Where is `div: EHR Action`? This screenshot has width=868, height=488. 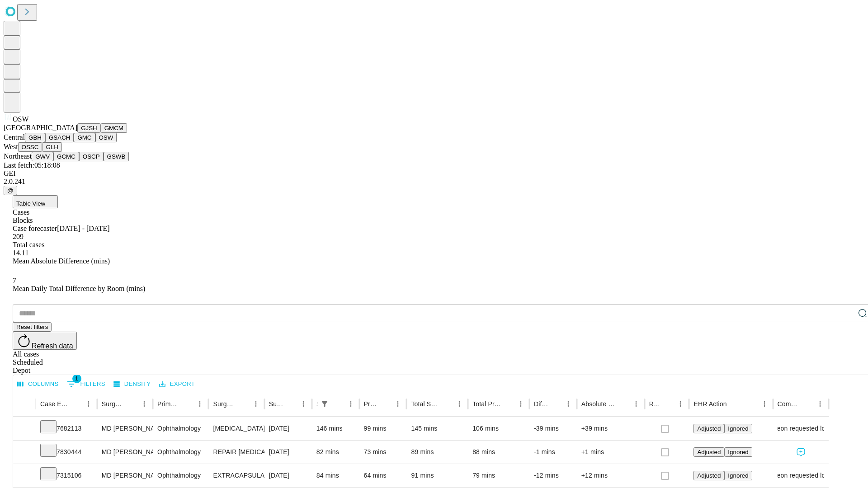 div: EHR Action is located at coordinates (710, 404).